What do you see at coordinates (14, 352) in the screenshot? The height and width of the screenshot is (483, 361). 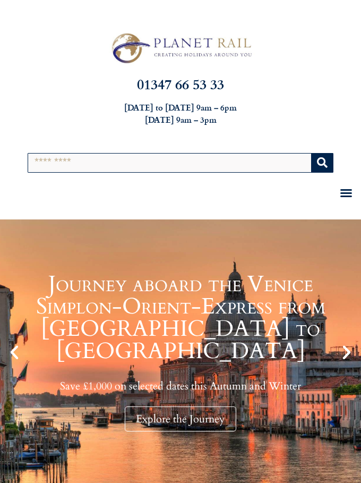 I see `div: Previous slide` at bounding box center [14, 352].